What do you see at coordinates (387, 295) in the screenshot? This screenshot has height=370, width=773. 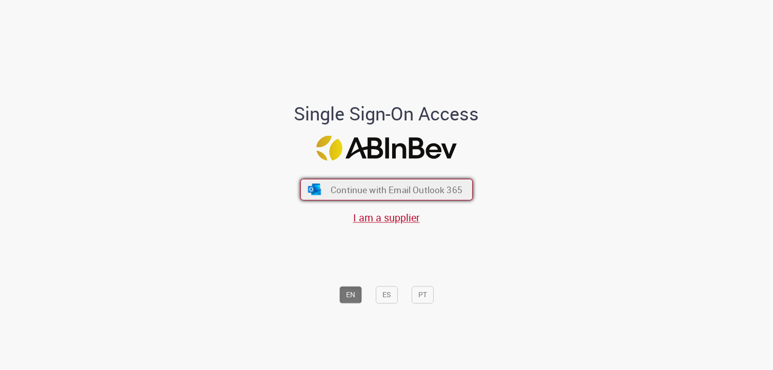 I see `button: ES` at bounding box center [387, 295].